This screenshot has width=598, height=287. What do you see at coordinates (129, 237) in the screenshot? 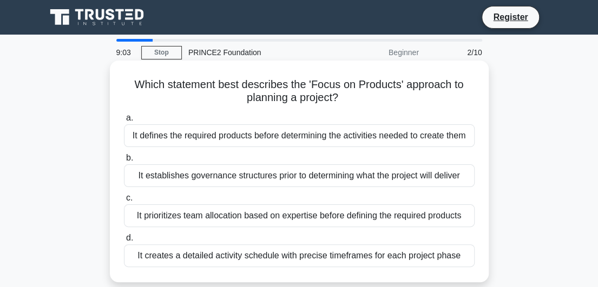
I see `span: d.` at bounding box center [129, 237].